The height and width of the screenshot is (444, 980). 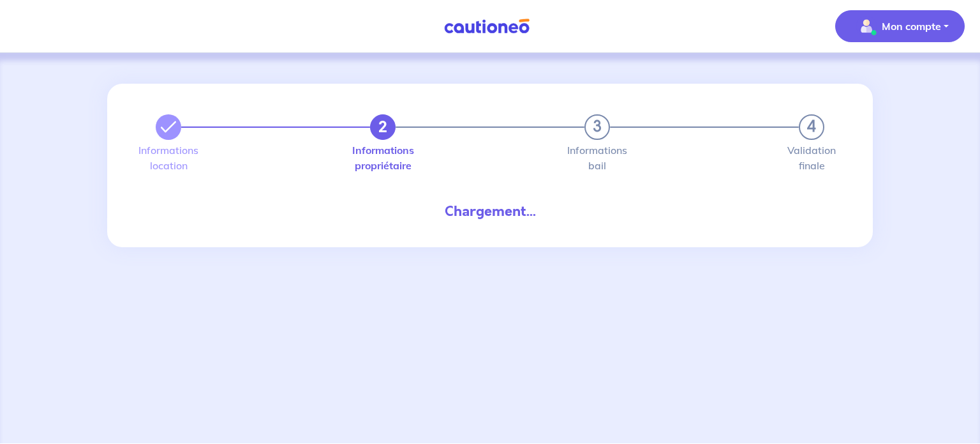 I want to click on p: Mon compte, so click(x=911, y=26).